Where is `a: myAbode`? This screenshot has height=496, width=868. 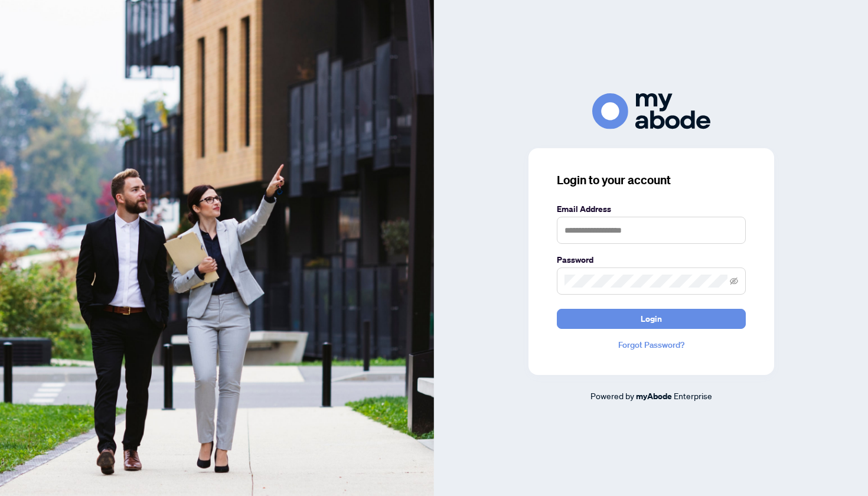
a: myAbode is located at coordinates (654, 396).